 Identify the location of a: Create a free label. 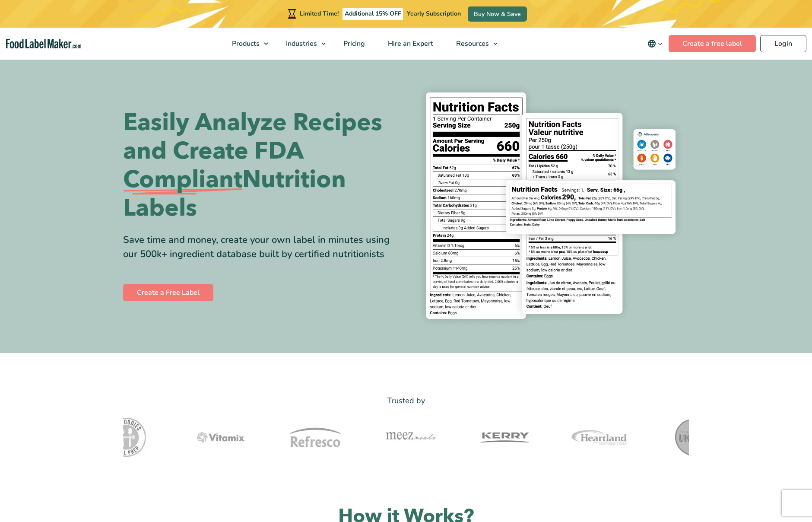
(712, 44).